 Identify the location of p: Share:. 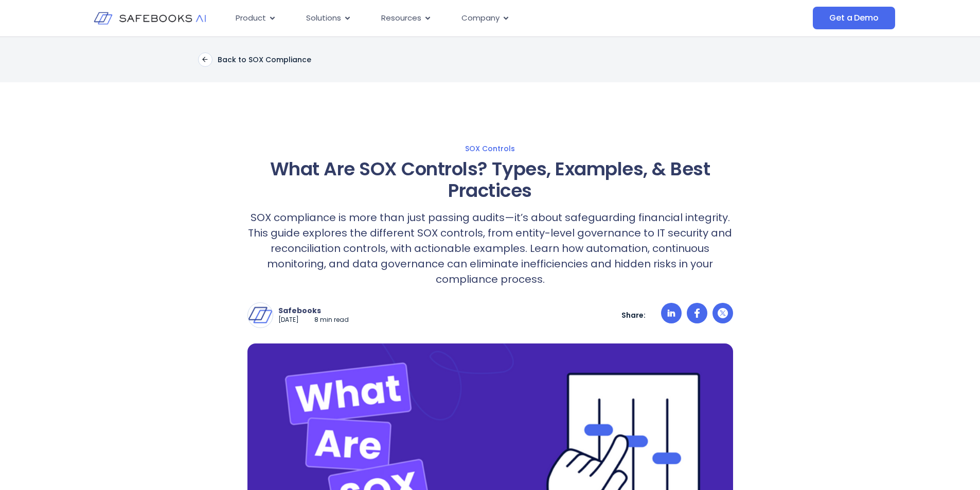
(633, 315).